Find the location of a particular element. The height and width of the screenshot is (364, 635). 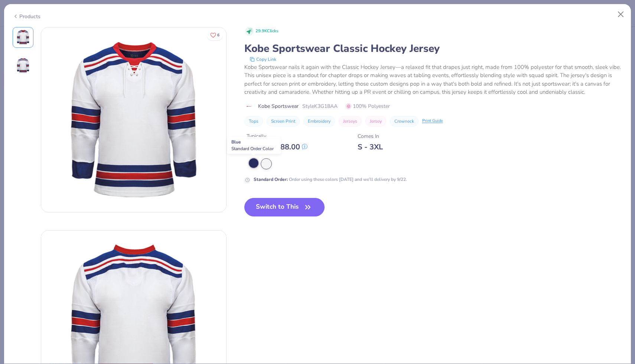

button: Embroidery is located at coordinates (319, 122).